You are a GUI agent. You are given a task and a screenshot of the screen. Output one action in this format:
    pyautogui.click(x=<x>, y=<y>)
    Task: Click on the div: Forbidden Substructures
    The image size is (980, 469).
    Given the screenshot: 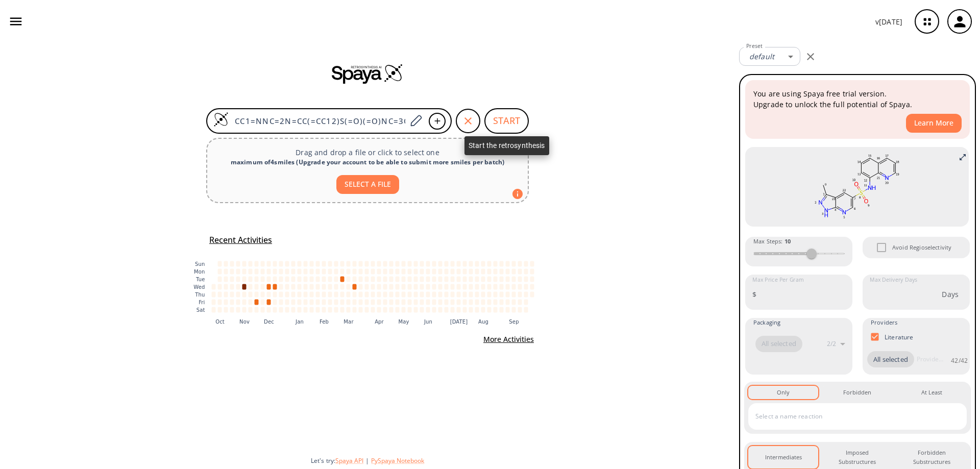 What is the action you would take?
    pyautogui.click(x=931, y=458)
    